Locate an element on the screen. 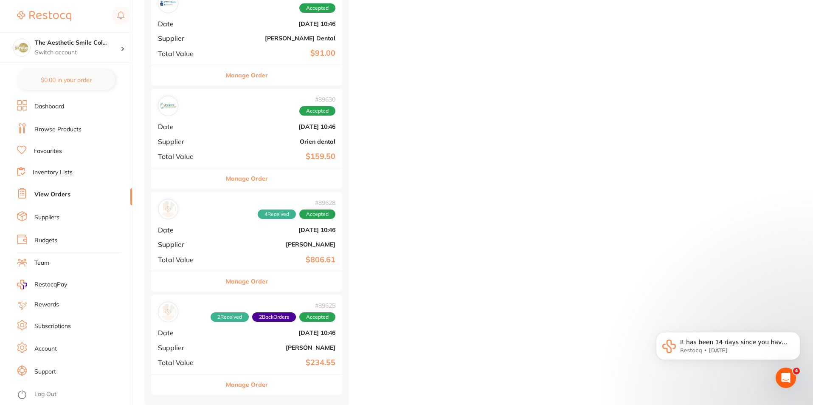 This screenshot has height=405, width=813. b: $159.50 is located at coordinates (278, 156).